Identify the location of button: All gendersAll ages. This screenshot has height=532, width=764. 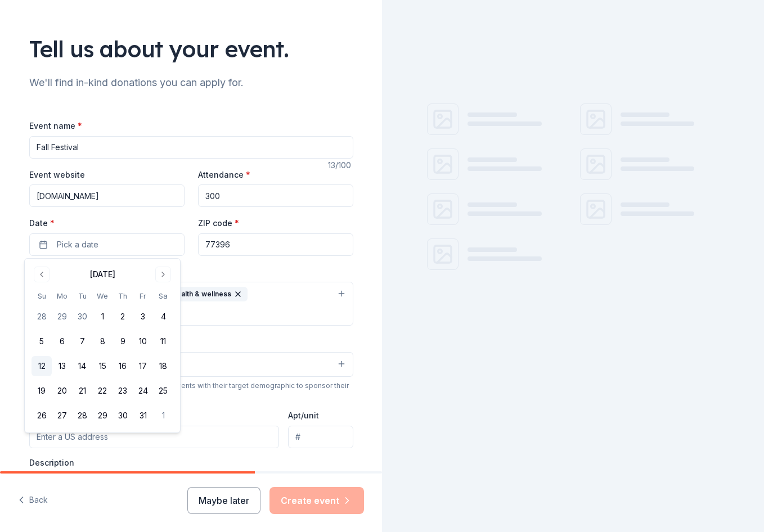
(192, 365).